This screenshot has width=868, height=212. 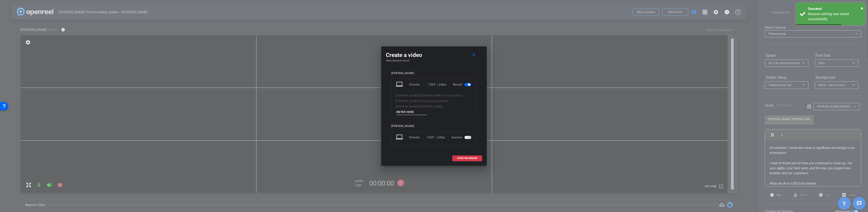 I want to click on mat-icon: close, so click(x=474, y=55).